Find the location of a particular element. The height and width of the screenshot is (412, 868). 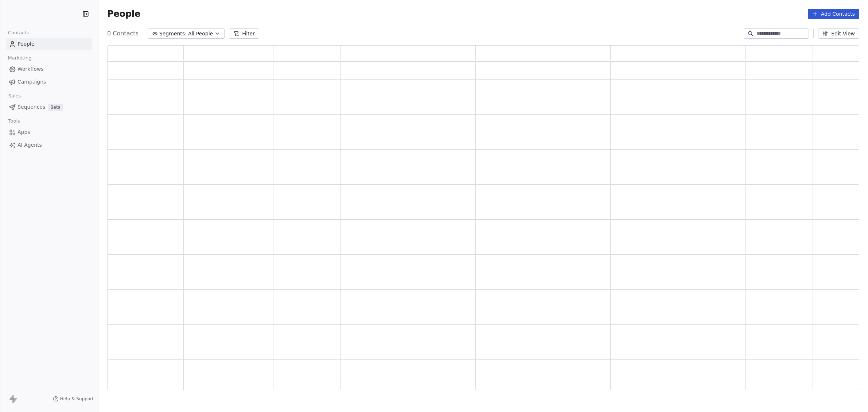

a: Campaigns is located at coordinates (49, 82).